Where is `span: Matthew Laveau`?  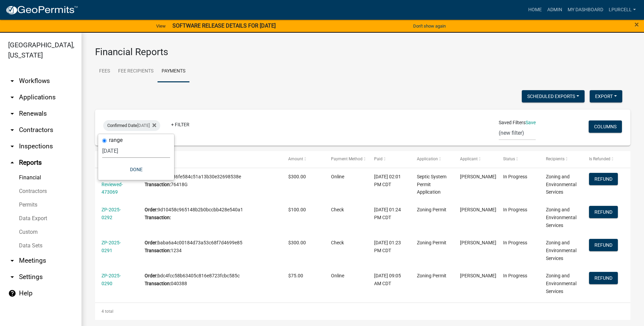 span: Matthew Laveau is located at coordinates (478, 242).